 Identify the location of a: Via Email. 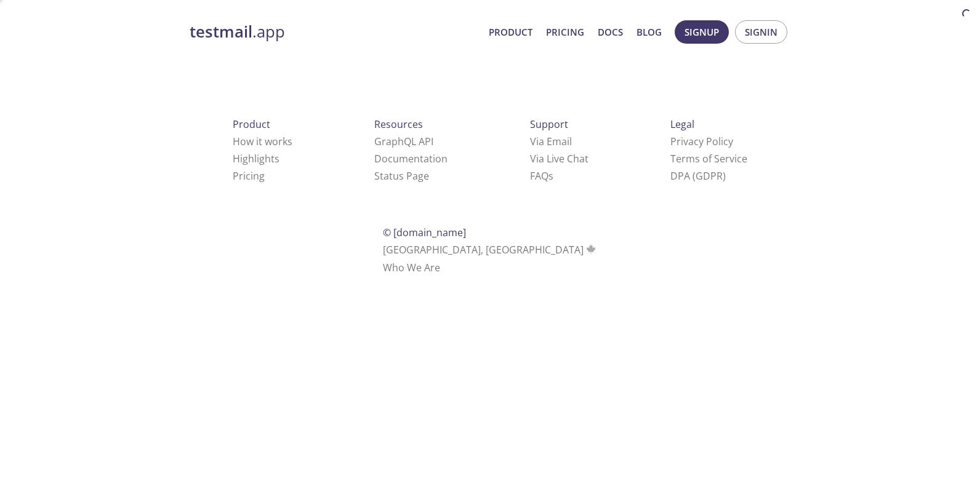
(551, 141).